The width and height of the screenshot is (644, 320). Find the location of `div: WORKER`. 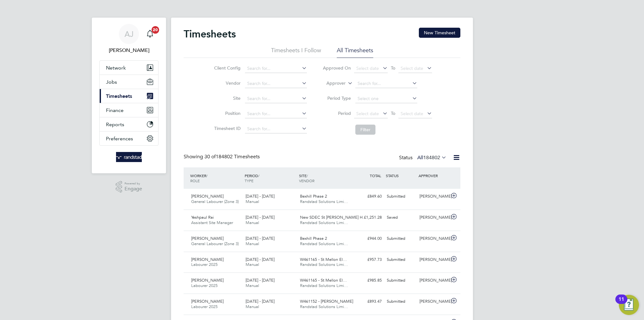

div: WORKER is located at coordinates (216, 178).